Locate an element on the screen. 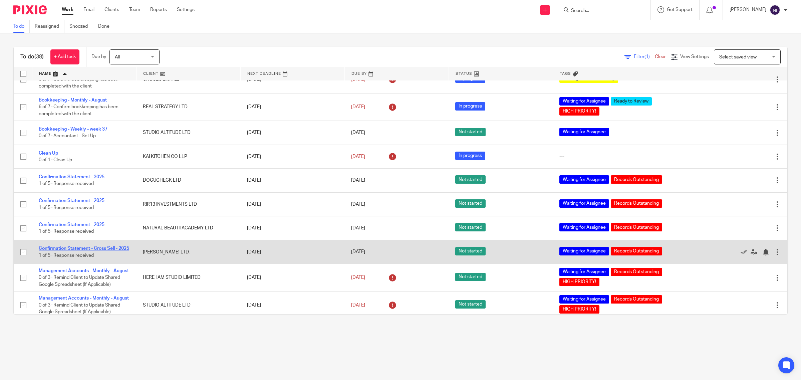  span: 0 of 7 · Accountant - Set Up is located at coordinates (67, 136).